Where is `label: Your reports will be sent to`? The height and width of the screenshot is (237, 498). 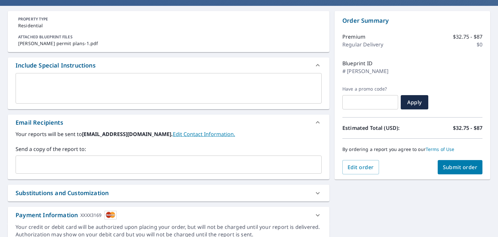
label: Your reports will be sent to is located at coordinates (169, 134).